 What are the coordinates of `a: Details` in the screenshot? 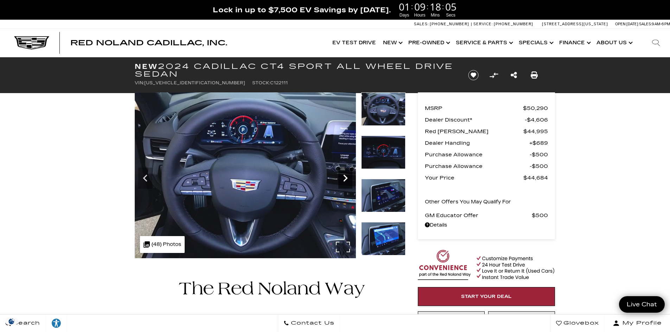 It's located at (487, 226).